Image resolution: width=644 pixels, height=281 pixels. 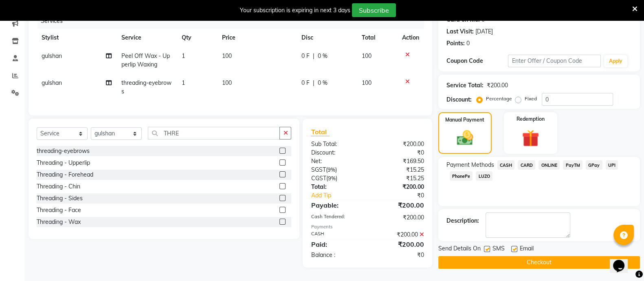 What do you see at coordinates (336, 255) in the screenshot?
I see `div: Balance :` at bounding box center [336, 255].